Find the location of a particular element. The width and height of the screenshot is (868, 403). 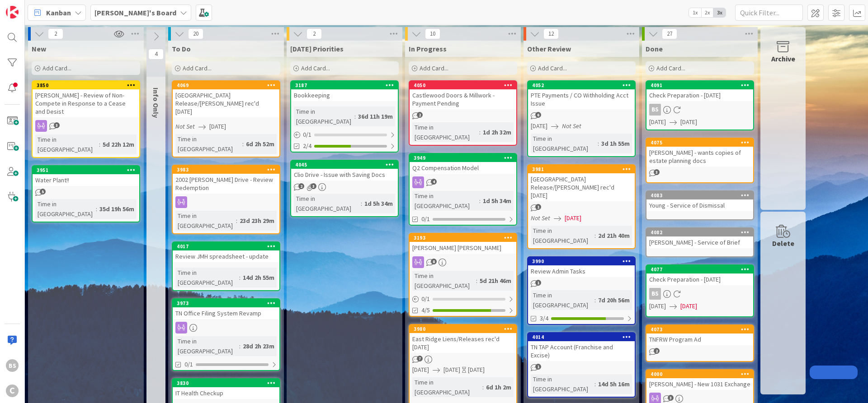

div: Review JMH spreadsheet - update is located at coordinates (226, 256).